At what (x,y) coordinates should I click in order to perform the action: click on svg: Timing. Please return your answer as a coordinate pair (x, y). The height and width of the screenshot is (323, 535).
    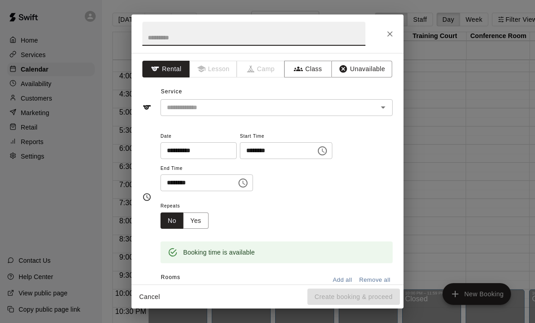
    Looking at the image, I should click on (147, 197).